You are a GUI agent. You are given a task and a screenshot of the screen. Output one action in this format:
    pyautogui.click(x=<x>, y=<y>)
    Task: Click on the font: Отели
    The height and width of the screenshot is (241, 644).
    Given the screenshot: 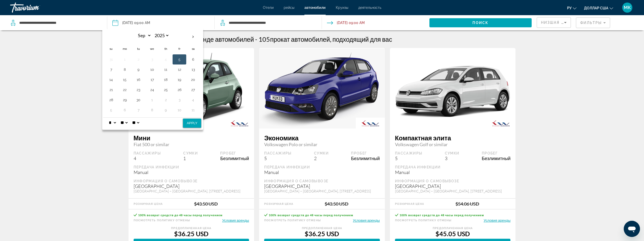 What is the action you would take?
    pyautogui.click(x=269, y=7)
    